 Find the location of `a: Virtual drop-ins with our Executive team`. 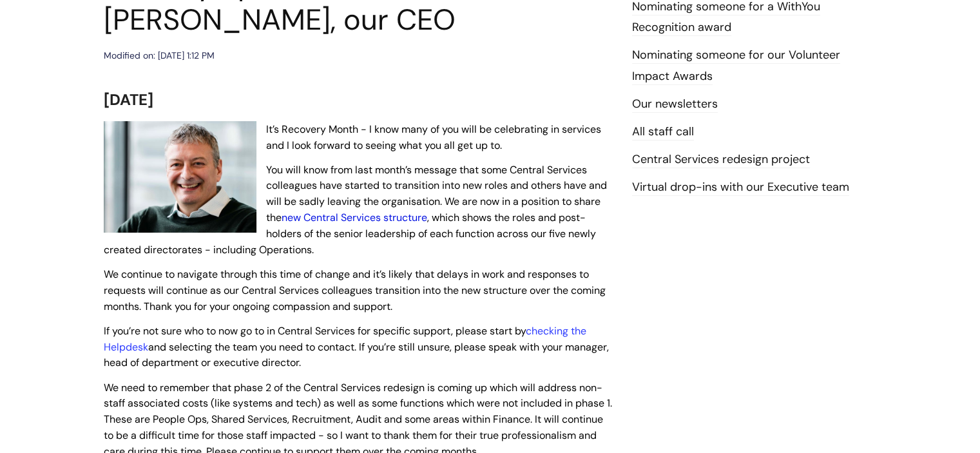

a: Virtual drop-ins with our Executive team is located at coordinates (740, 187).